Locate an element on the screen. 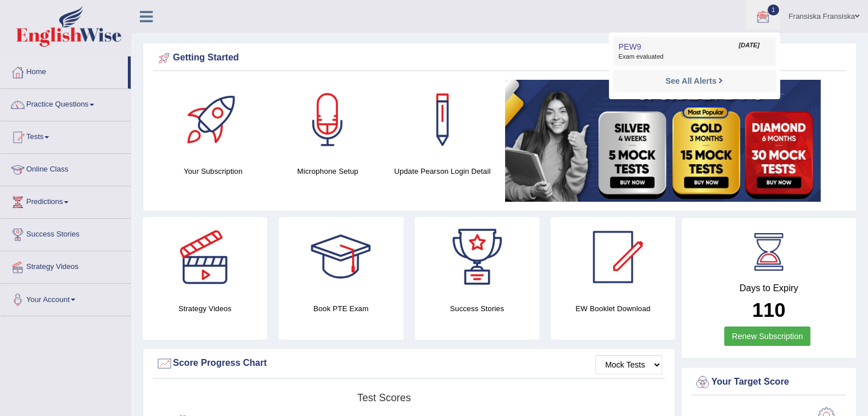 Image resolution: width=868 pixels, height=416 pixels. tspan: Test scores is located at coordinates (384, 398).